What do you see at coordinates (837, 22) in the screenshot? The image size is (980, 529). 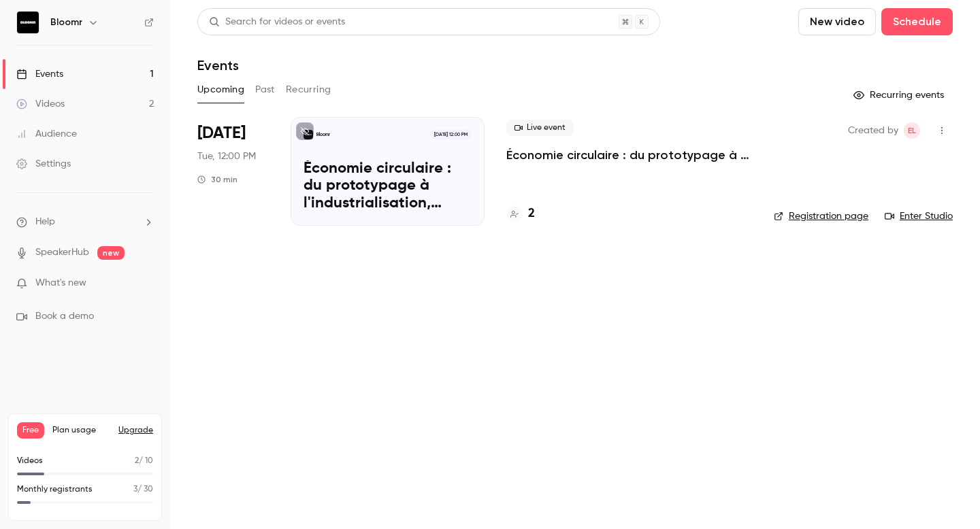 I see `button: New video` at bounding box center [837, 22].